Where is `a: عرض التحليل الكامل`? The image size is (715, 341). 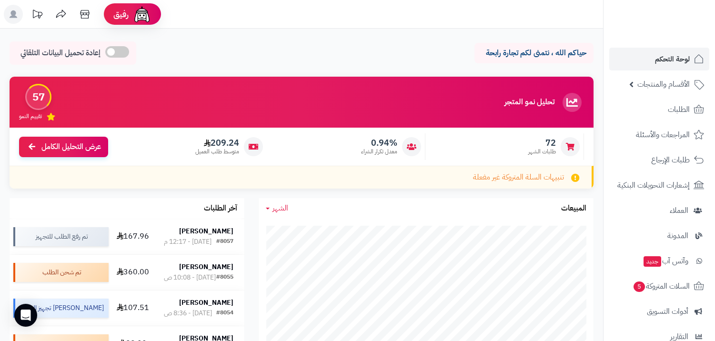
a: عرض التحليل الكامل is located at coordinates (63, 147).